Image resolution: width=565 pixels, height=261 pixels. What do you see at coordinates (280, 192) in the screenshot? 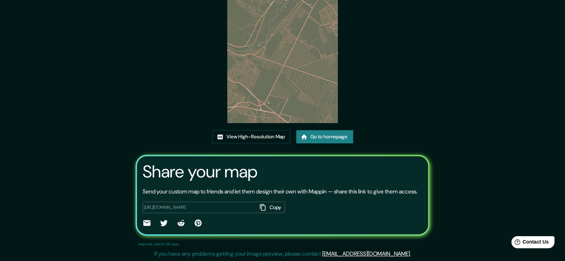
I see `p: Send your custom map to friends and let them design their own with Mappin — share this link to gi...` at bounding box center [280, 192].